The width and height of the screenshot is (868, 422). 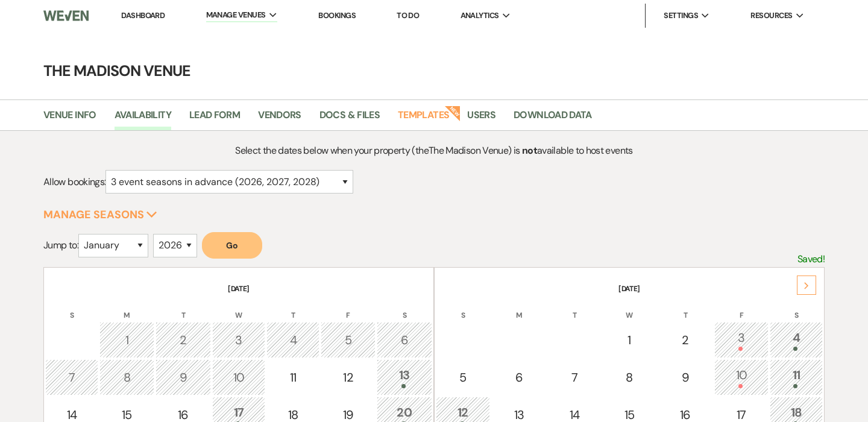 I want to click on span: Allow bookings:, so click(x=74, y=182).